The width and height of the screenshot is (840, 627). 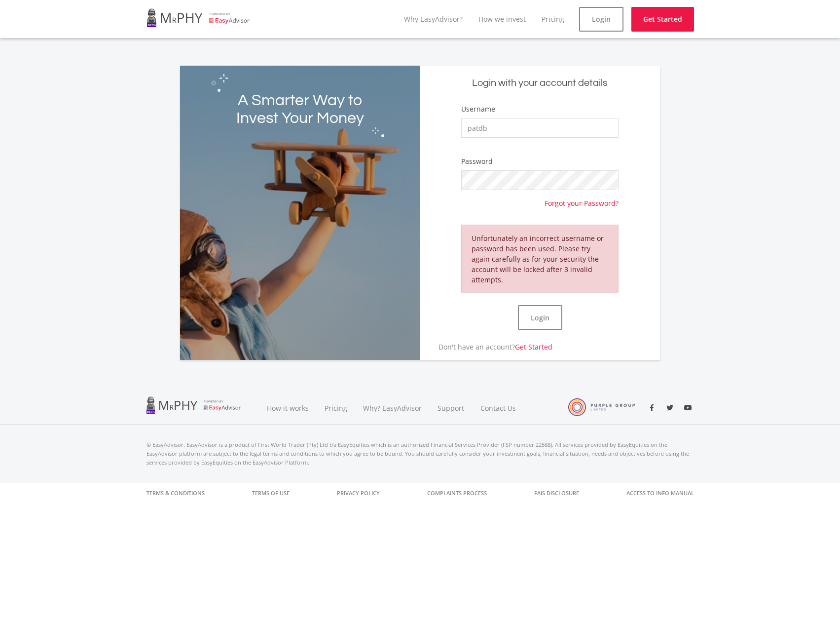 I want to click on a: Why EasyAdvisor?, so click(x=433, y=19).